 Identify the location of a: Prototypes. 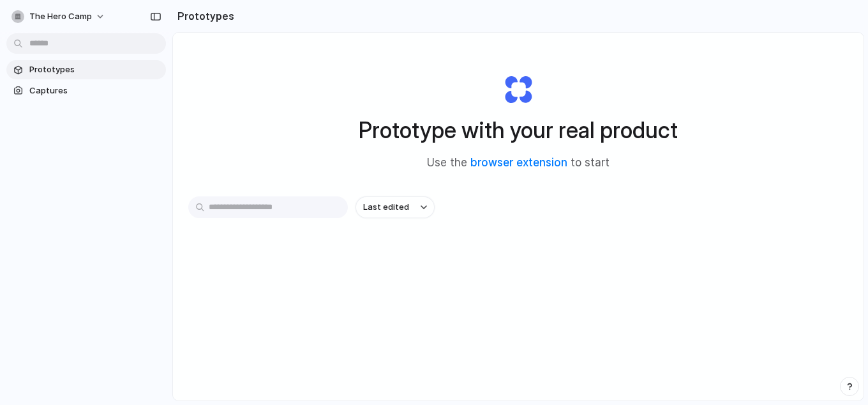
(86, 70).